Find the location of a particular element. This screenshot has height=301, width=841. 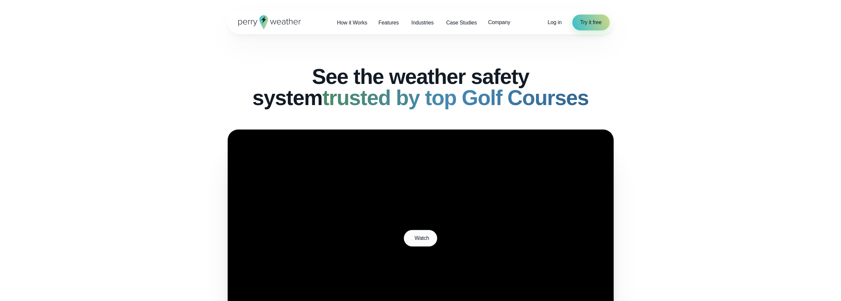

span: How it Works is located at coordinates (352, 23).